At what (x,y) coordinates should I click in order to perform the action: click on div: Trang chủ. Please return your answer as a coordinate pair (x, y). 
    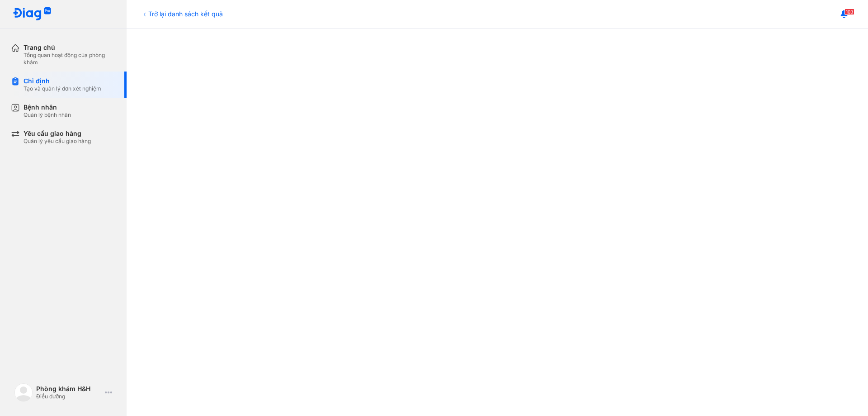
    Looking at the image, I should click on (69, 48).